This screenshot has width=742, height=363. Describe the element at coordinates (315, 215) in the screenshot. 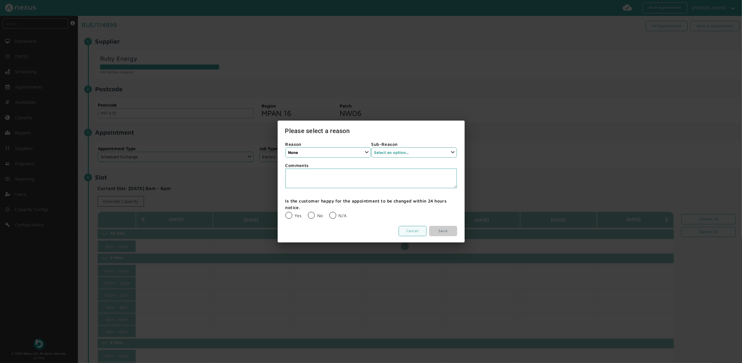

I see `label: No` at that location.